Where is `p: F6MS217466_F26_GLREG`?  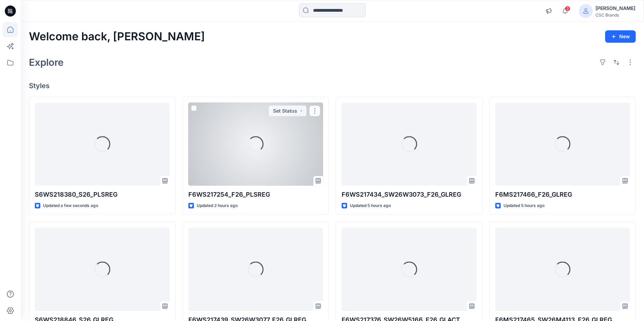
p: F6MS217466_F26_GLREG is located at coordinates (563, 194).